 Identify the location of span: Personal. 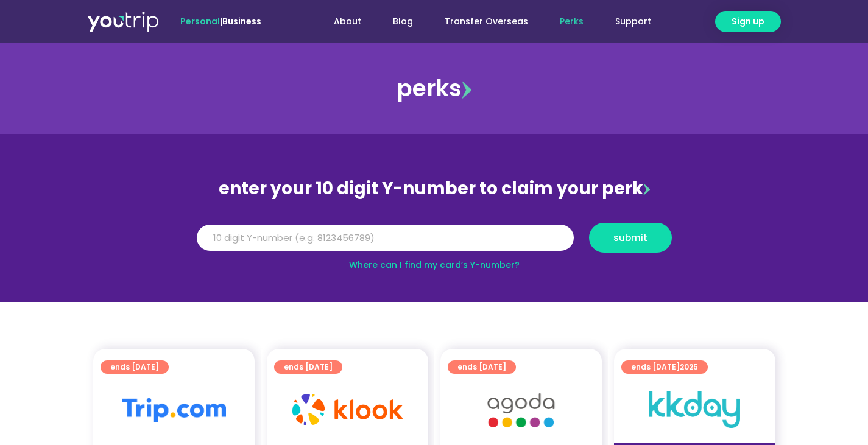
(199, 21).